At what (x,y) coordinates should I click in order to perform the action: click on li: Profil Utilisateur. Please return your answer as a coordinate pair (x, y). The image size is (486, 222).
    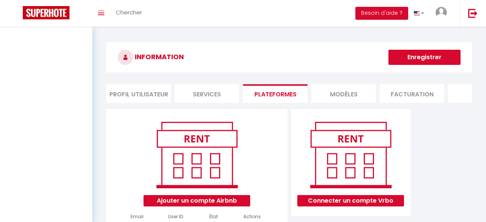
    Looking at the image, I should click on (139, 93).